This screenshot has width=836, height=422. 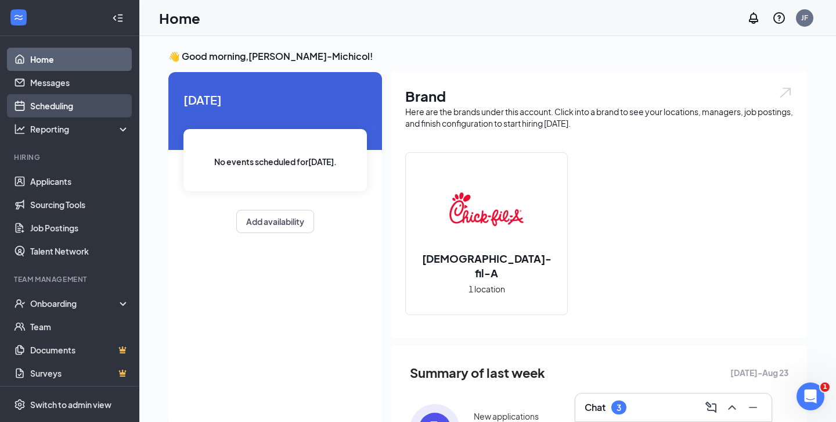 What do you see at coordinates (80, 204) in the screenshot?
I see `a: Sourcing Tools` at bounding box center [80, 204].